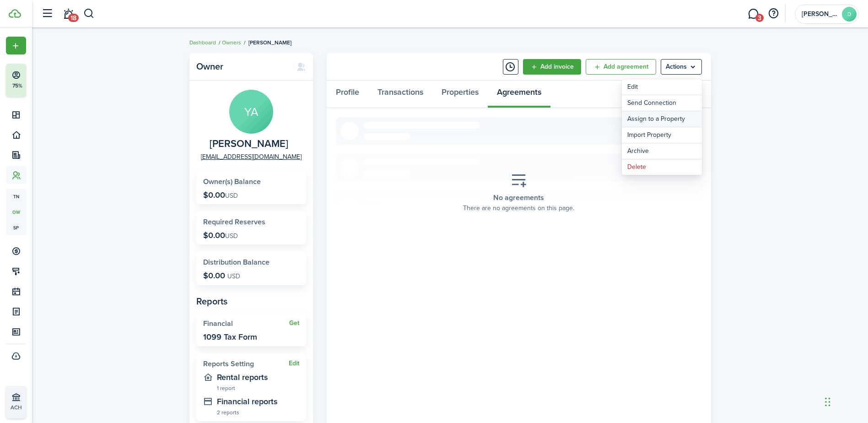 The height and width of the screenshot is (423, 868). I want to click on a: tn, so click(16, 196).